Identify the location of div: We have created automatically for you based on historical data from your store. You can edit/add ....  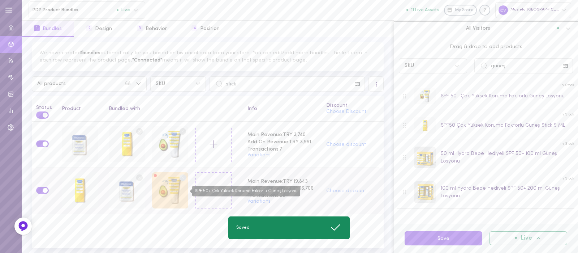
(208, 56).